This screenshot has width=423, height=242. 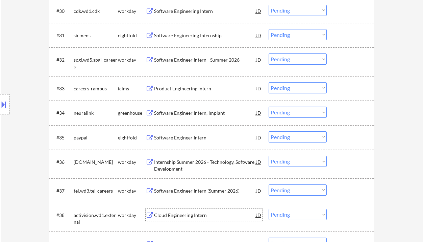 What do you see at coordinates (62, 11) in the screenshot?
I see `div: #30` at bounding box center [62, 11].